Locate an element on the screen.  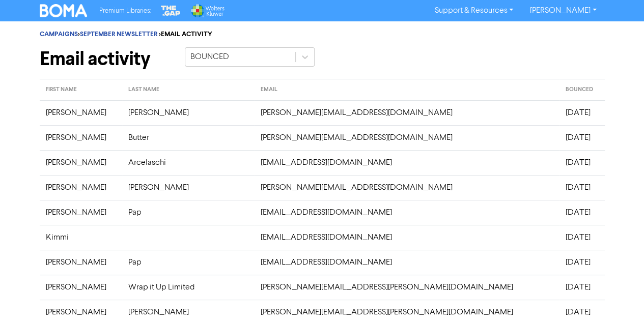
h1: Email activity is located at coordinates (104, 59).